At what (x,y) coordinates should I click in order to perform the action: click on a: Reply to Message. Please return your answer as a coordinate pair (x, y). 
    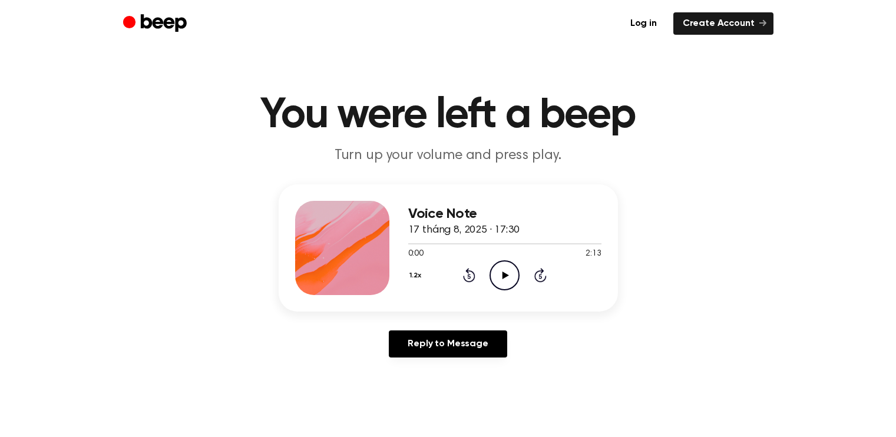
    Looking at the image, I should click on (448, 344).